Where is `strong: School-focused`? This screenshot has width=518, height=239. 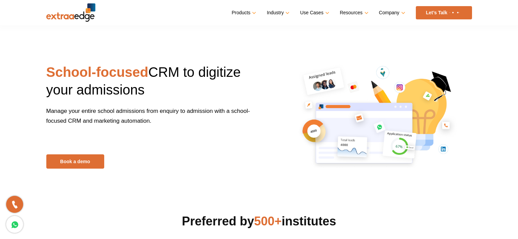 strong: School-focused is located at coordinates (97, 72).